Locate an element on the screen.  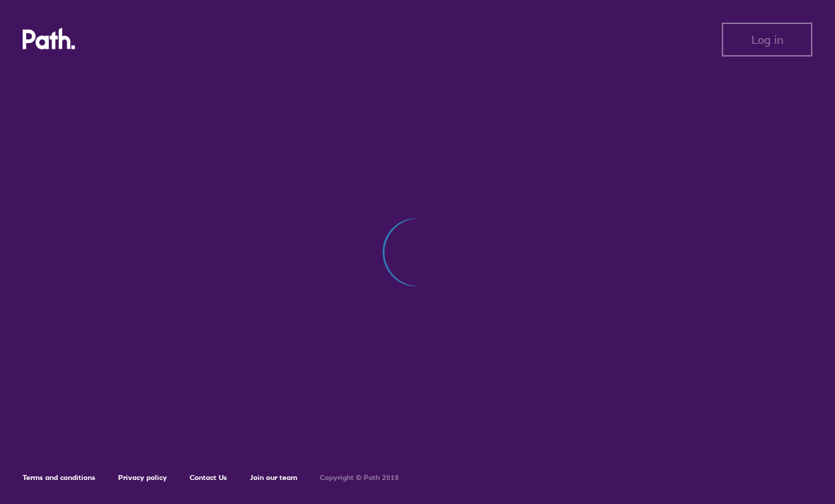
button: Log in is located at coordinates (767, 40).